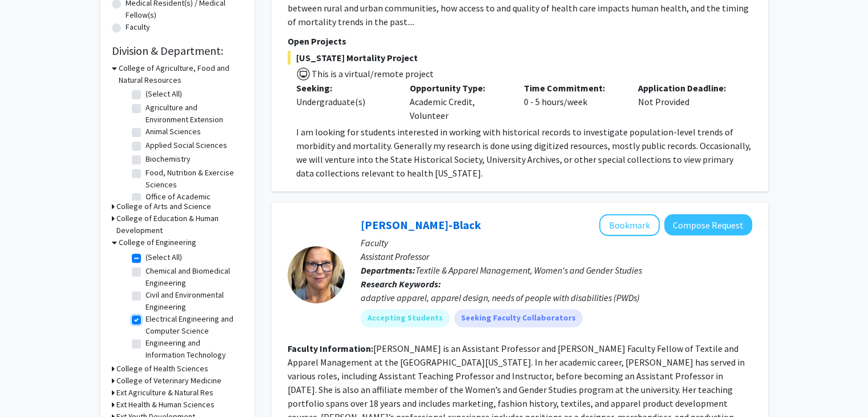 This screenshot has height=417, width=868. What do you see at coordinates (331, 348) in the screenshot?
I see `b: Faculty Information:` at bounding box center [331, 348].